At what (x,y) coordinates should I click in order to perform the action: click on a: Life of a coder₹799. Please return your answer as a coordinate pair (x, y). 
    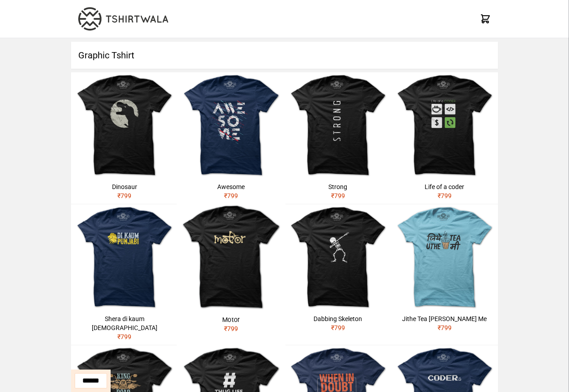
    Looking at the image, I should click on (445, 138).